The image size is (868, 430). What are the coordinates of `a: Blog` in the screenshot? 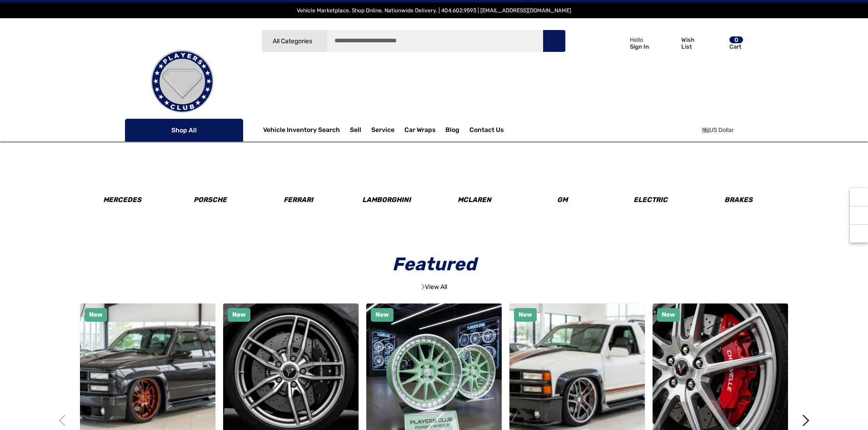 It's located at (453, 131).